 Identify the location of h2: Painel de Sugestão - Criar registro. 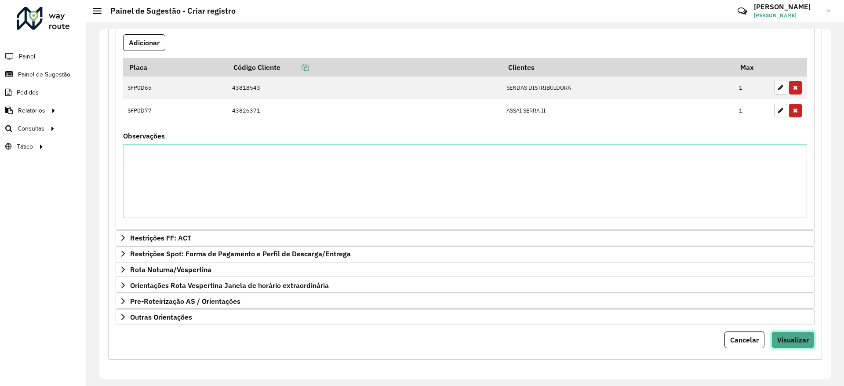
(168, 11).